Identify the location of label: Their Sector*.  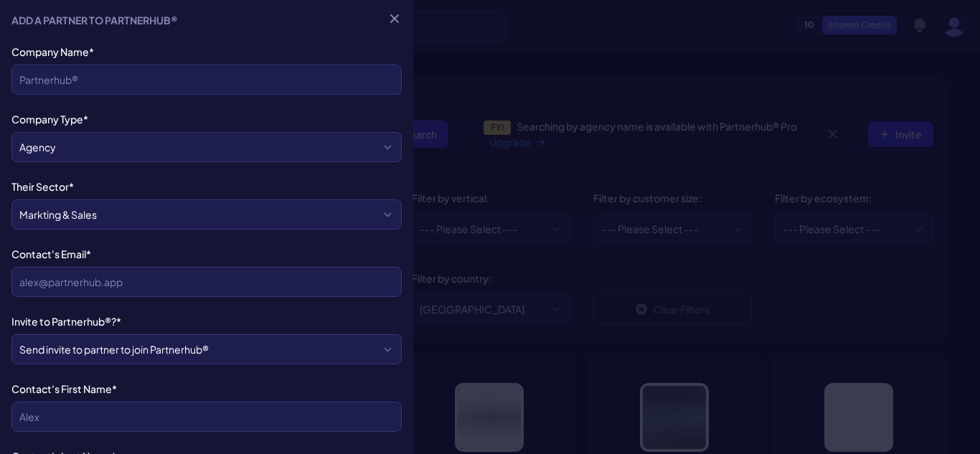
(207, 186).